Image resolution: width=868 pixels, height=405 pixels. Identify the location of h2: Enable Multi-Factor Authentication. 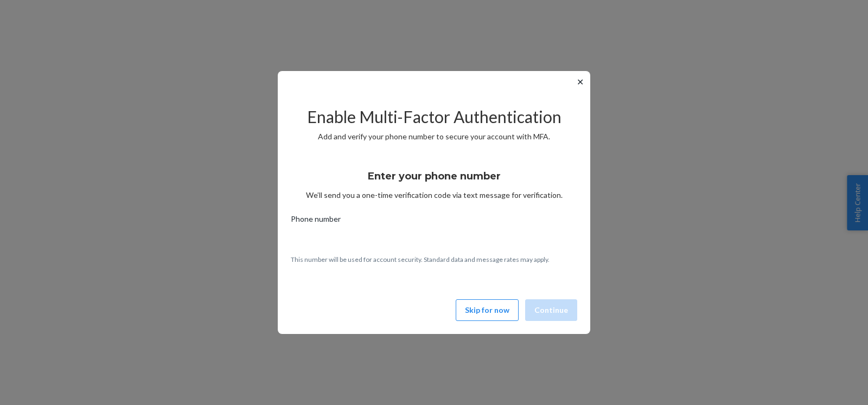
(434, 116).